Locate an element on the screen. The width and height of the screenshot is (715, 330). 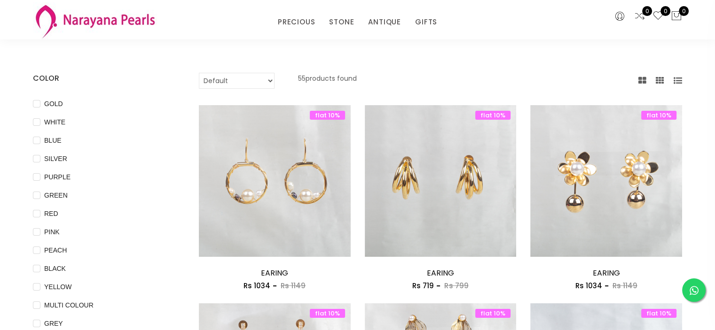
span: Rs 799 is located at coordinates (456, 286).